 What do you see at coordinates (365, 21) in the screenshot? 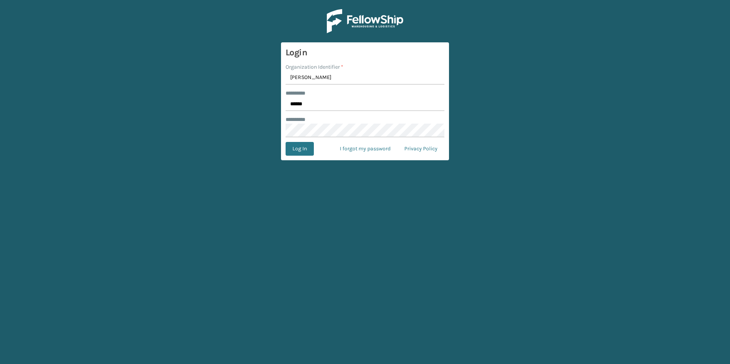
I see `img: Logo` at bounding box center [365, 21].